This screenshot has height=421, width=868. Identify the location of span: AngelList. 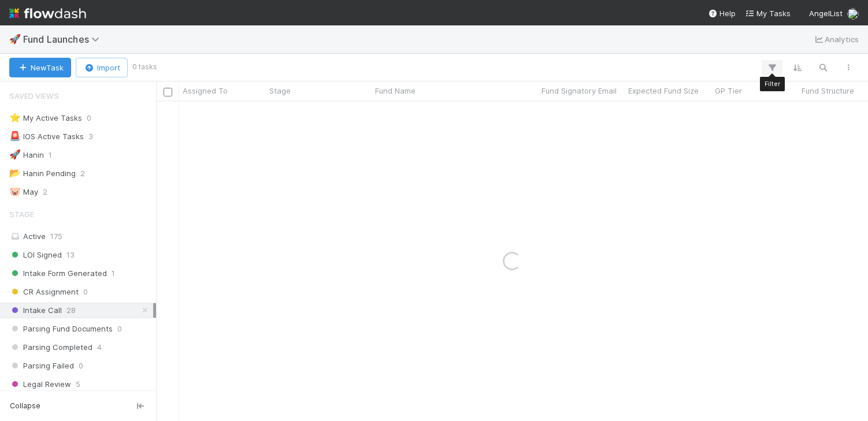
(826, 13).